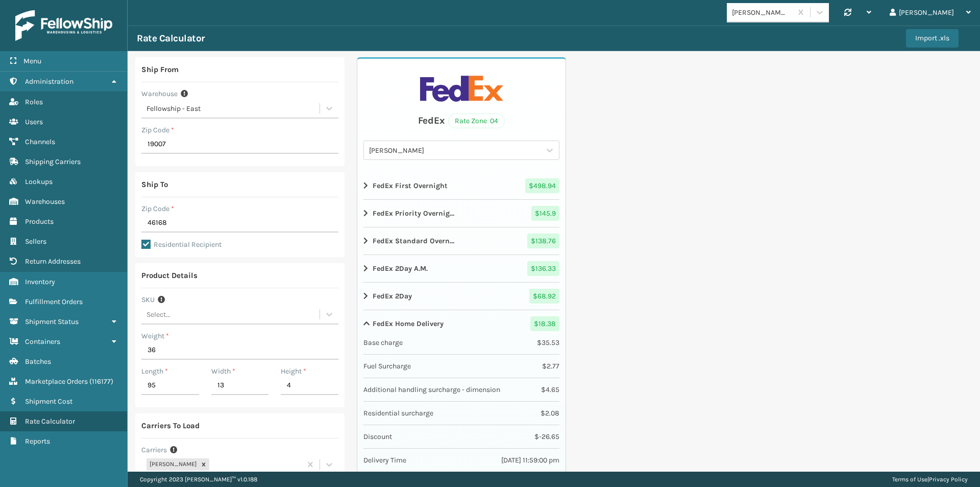  Describe the element at coordinates (32, 61) in the screenshot. I see `span: Menu` at that location.